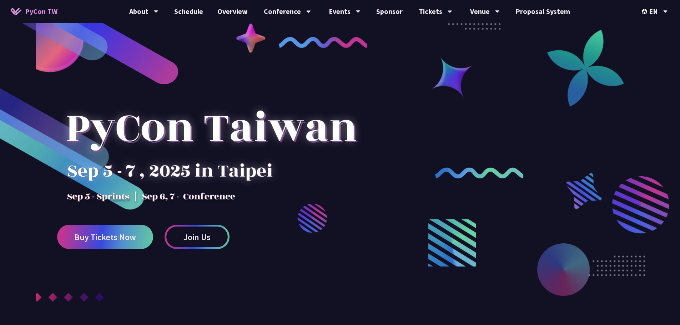 This screenshot has height=325, width=680. I want to click on span: Buy Tickets Now, so click(105, 237).